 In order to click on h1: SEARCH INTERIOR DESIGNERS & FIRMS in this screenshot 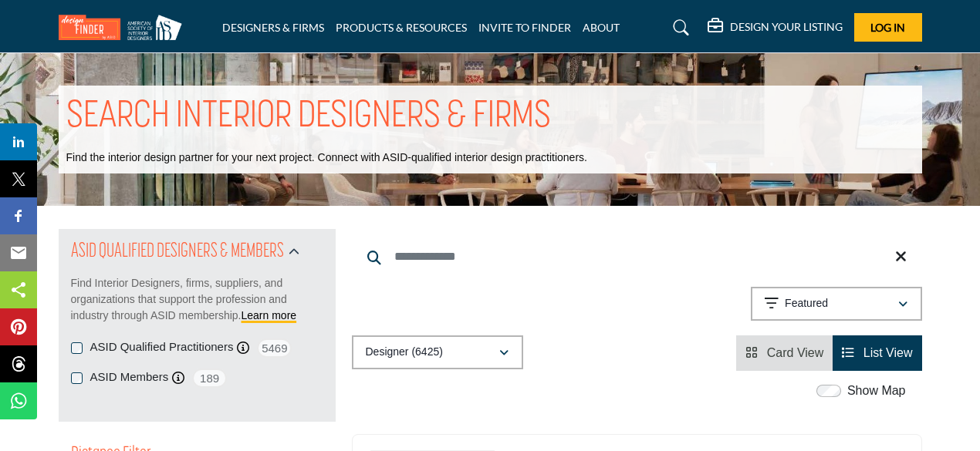, I will do `click(309, 117)`.